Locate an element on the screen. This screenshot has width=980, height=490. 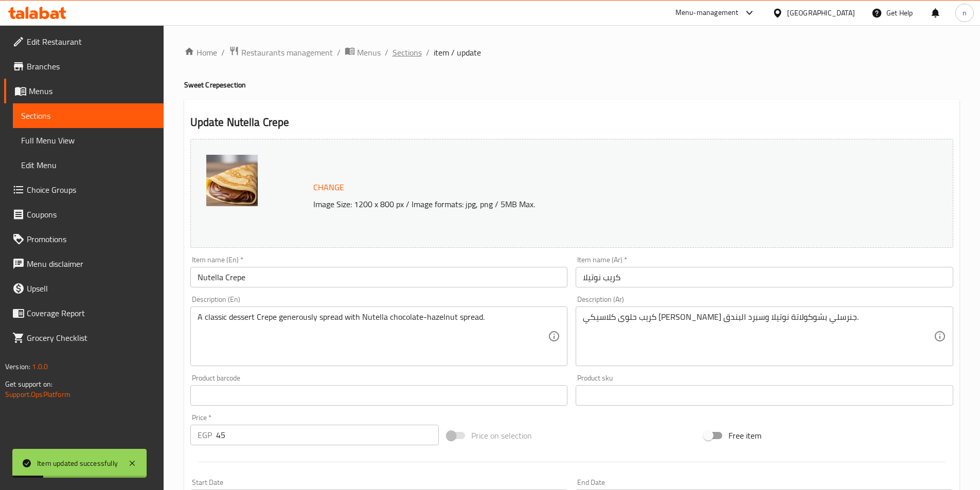
span: Coverage Report is located at coordinates (91, 313).